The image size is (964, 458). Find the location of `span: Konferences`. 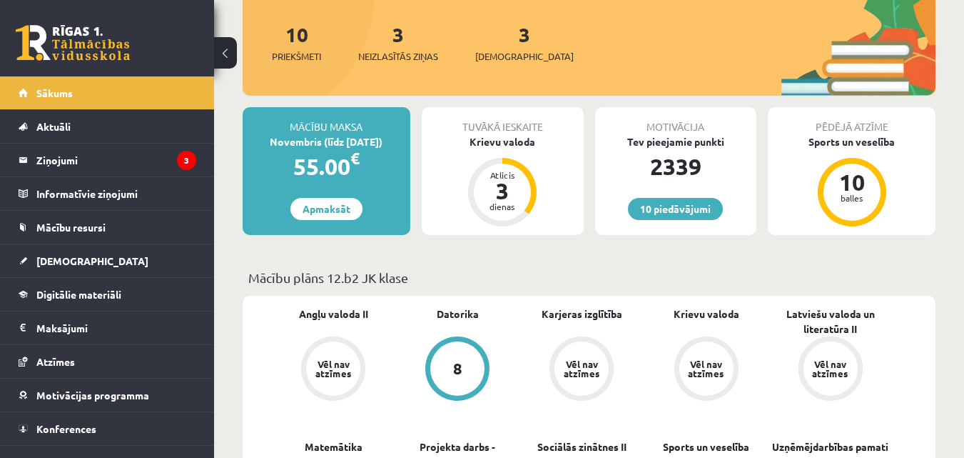

span: Konferences is located at coordinates (66, 428).